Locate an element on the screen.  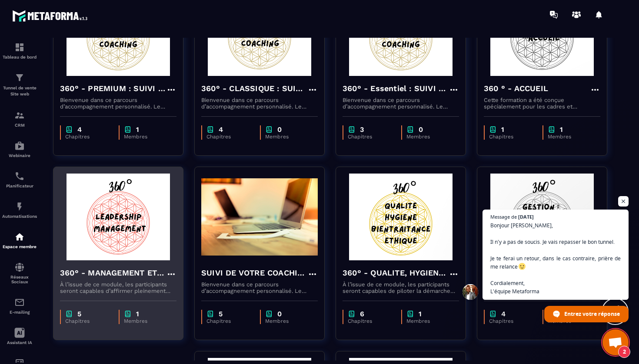
a: emailemailE-mailing is located at coordinates (20, 306).